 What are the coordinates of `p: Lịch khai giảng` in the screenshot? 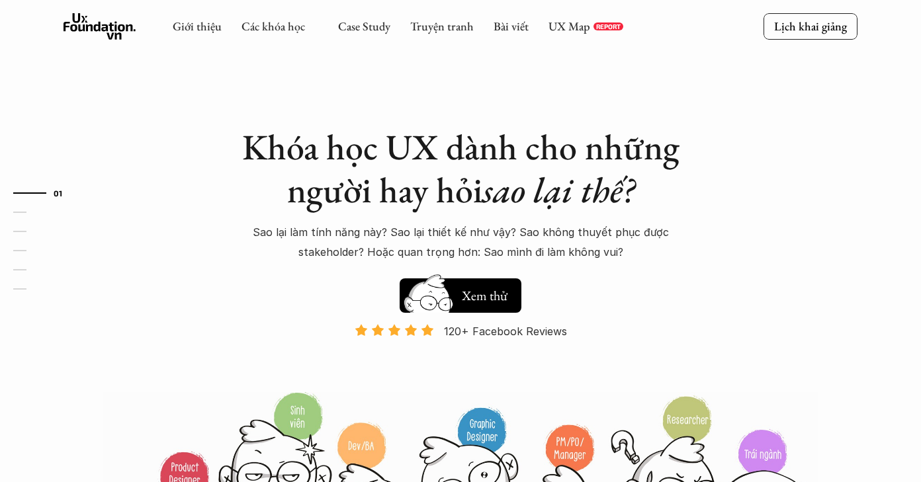 It's located at (810, 26).